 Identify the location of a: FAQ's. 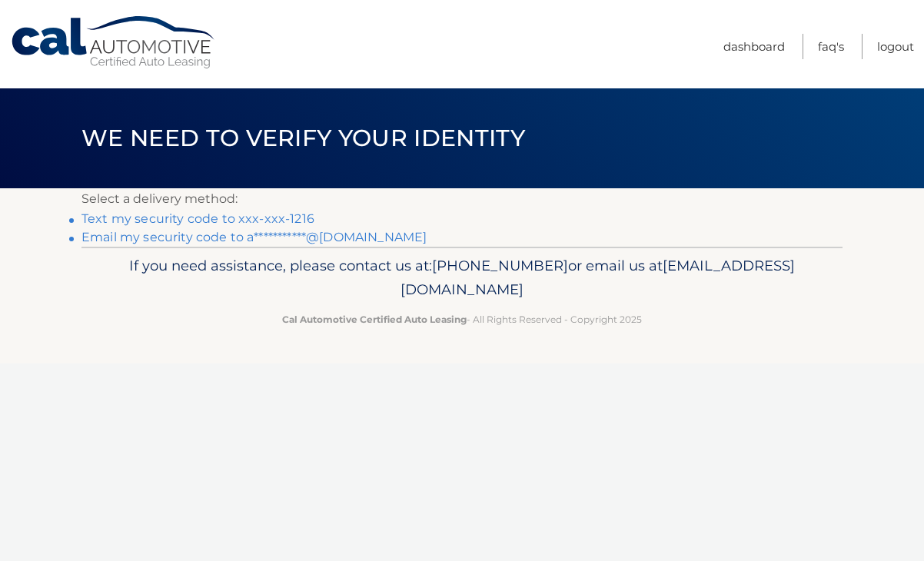
(831, 47).